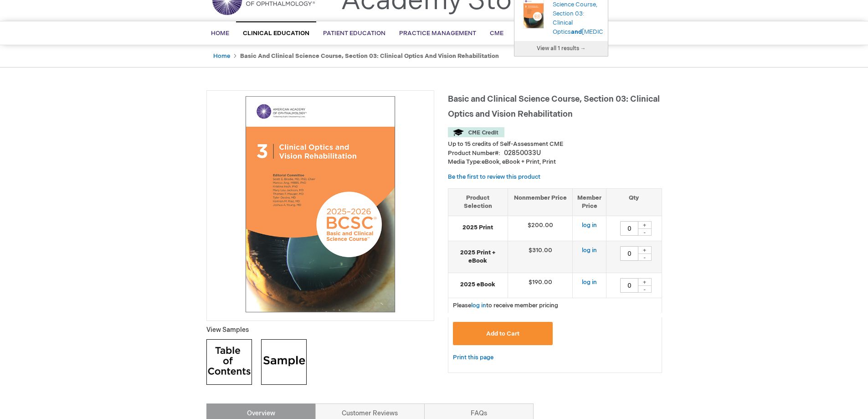 Image resolution: width=868 pixels, height=419 pixels. What do you see at coordinates (465, 161) in the screenshot?
I see `strong: Media Type:` at bounding box center [465, 161].